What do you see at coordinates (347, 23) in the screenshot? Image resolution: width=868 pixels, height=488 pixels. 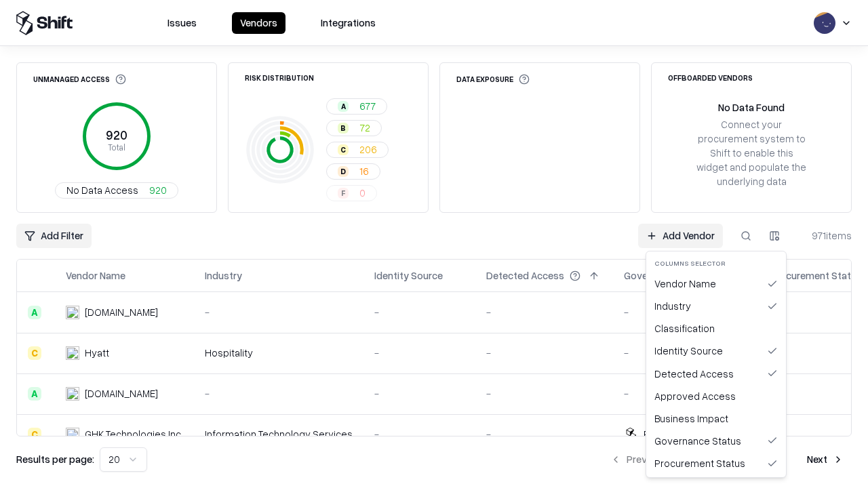 I see `button: Integrations` at bounding box center [347, 23].